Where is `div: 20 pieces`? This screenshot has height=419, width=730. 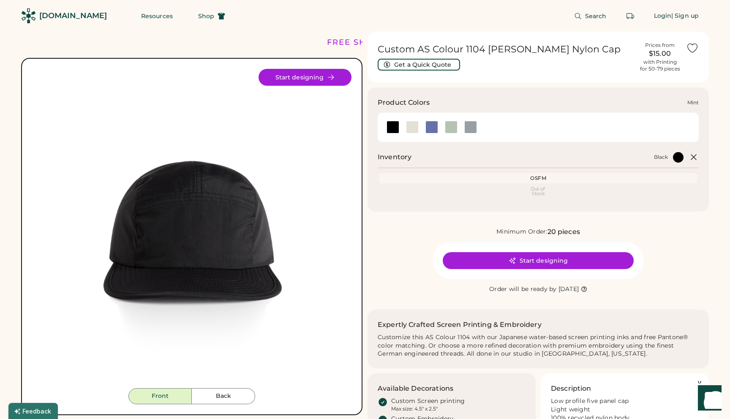 div: 20 pieces is located at coordinates (563, 232).